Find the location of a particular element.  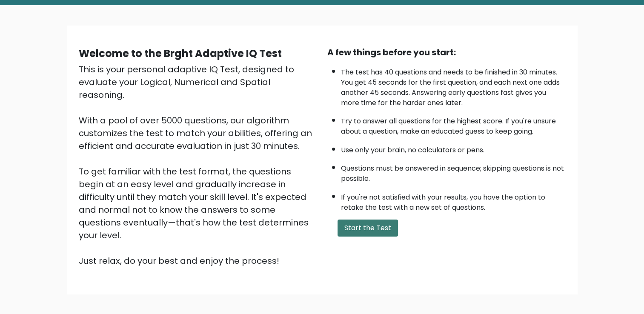

button: Start the Test is located at coordinates (368, 228).